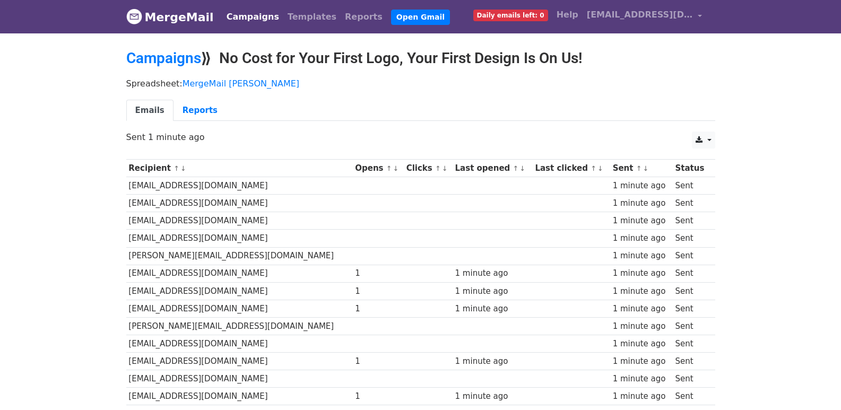  I want to click on a: Help, so click(567, 15).